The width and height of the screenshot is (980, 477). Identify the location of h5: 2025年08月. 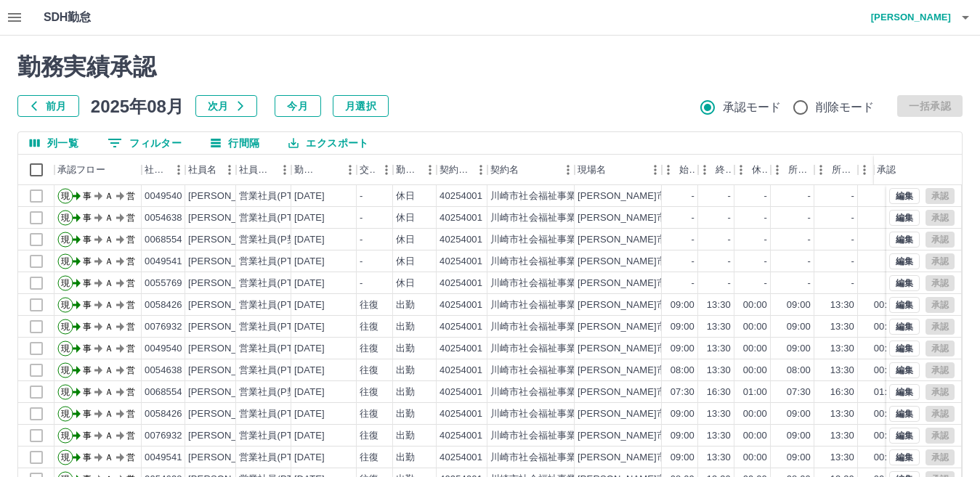
(137, 106).